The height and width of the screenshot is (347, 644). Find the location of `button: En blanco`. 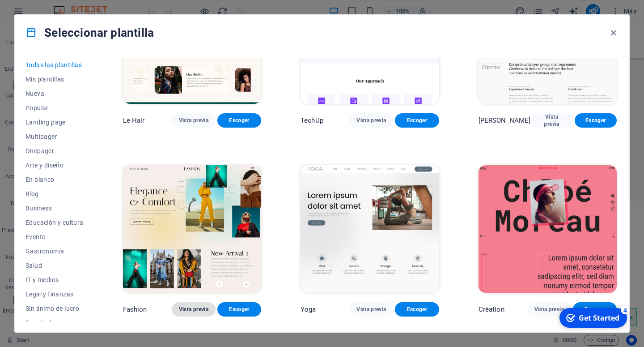

button: En blanco is located at coordinates (54, 179).